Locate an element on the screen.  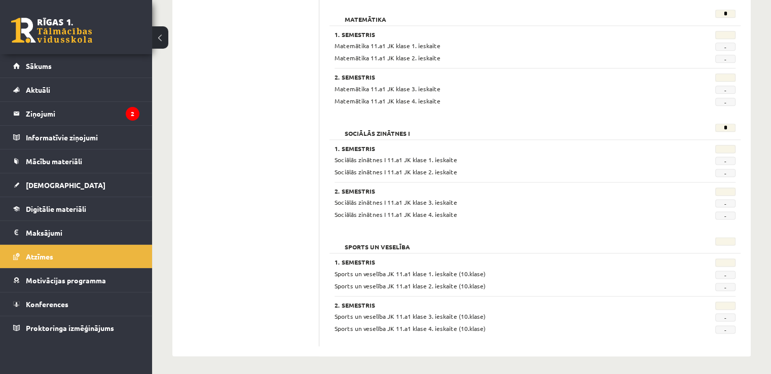
h2: Sociālās zinātnes I is located at coordinates (377, 129).